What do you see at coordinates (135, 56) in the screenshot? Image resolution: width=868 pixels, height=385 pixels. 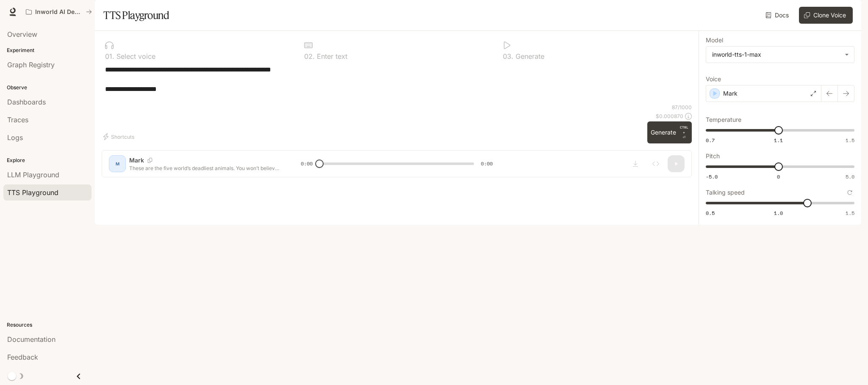 I see `p: Select voice` at bounding box center [135, 56].